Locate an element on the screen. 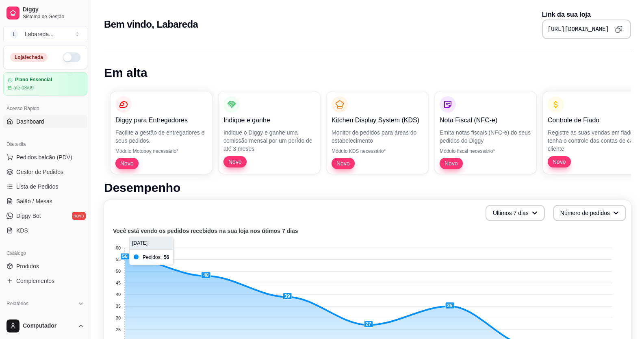  h1: Em alta is located at coordinates (368, 73).